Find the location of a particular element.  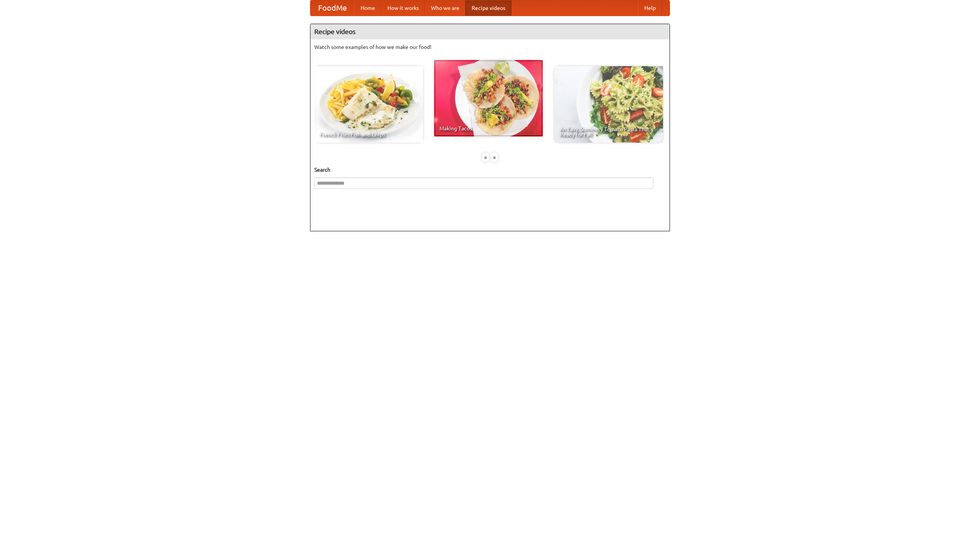

span: An Easy, Summery Tomato Pasta That's Ready for Fall is located at coordinates (609, 132).